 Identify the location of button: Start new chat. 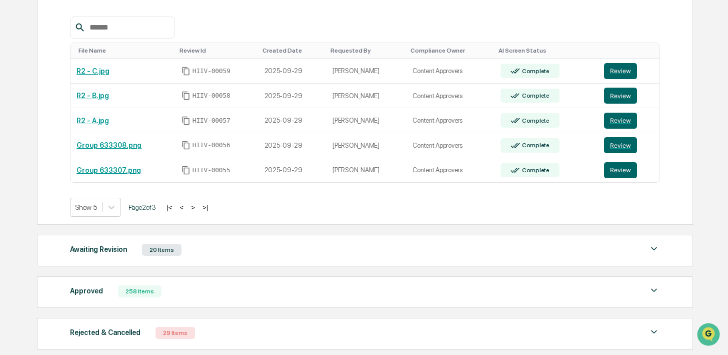
(176, 86).